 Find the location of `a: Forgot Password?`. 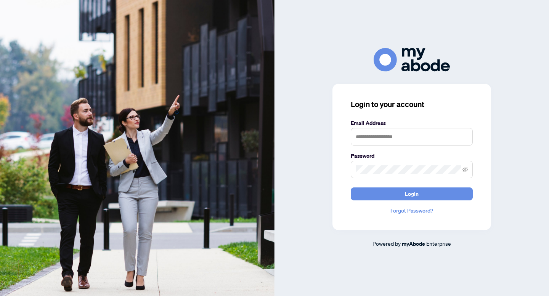

a: Forgot Password? is located at coordinates (412, 211).